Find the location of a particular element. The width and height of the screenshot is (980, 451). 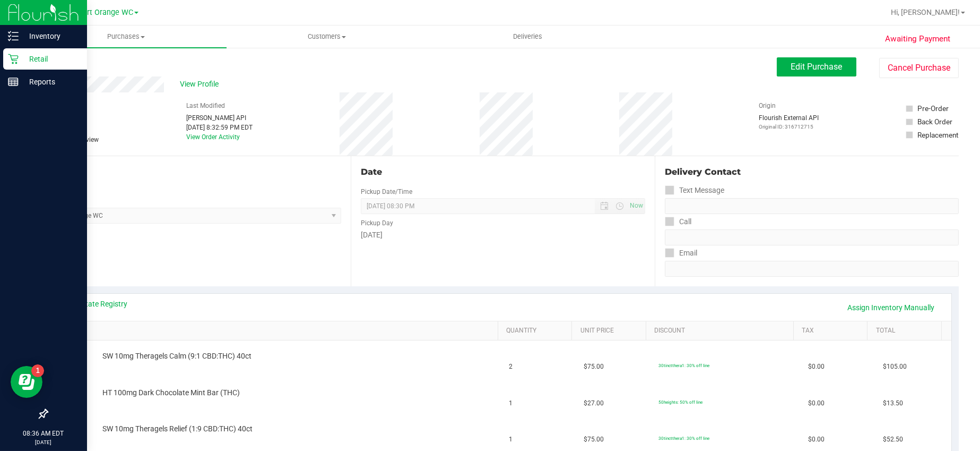

a: Deliveries is located at coordinates (527, 36).